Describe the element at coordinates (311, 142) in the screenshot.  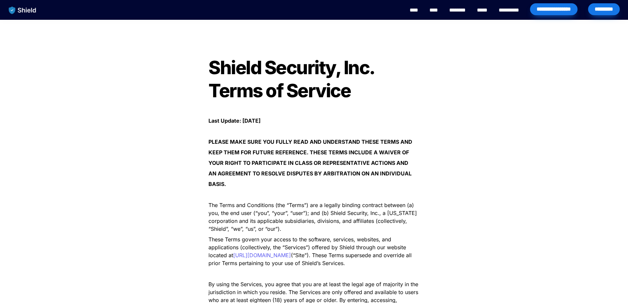
I see `strong: PLEASE MAKE SURE YOU FULLY READ AND UNDERSTAND THESE TERMS AND` at that location.